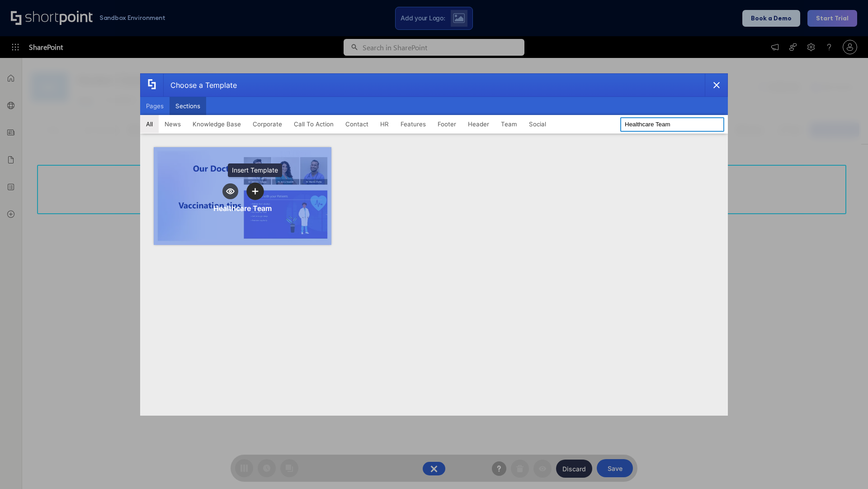 The height and width of the screenshot is (489, 868). What do you see at coordinates (356, 124) in the screenshot?
I see `button: Contact` at bounding box center [356, 124].